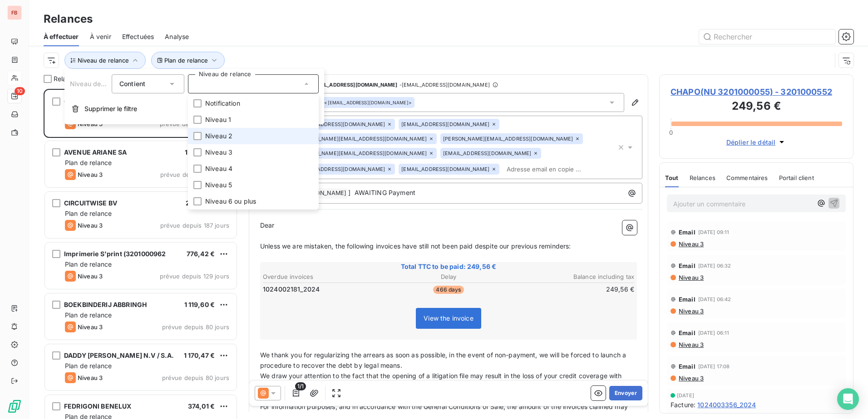  What do you see at coordinates (20, 91) in the screenshot?
I see `span: 10` at bounding box center [20, 91].